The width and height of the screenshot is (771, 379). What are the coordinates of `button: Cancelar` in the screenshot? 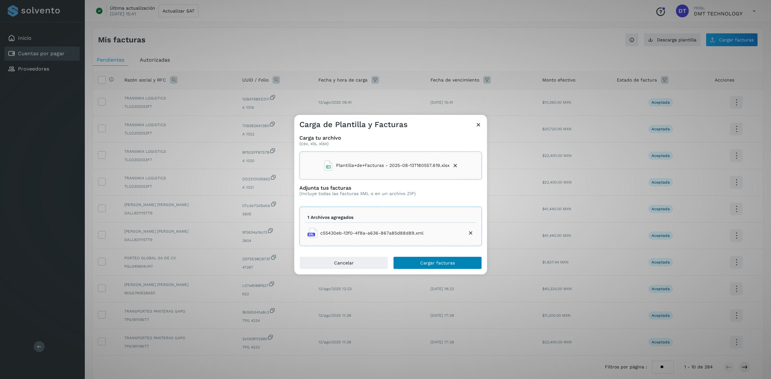 It's located at (344, 263).